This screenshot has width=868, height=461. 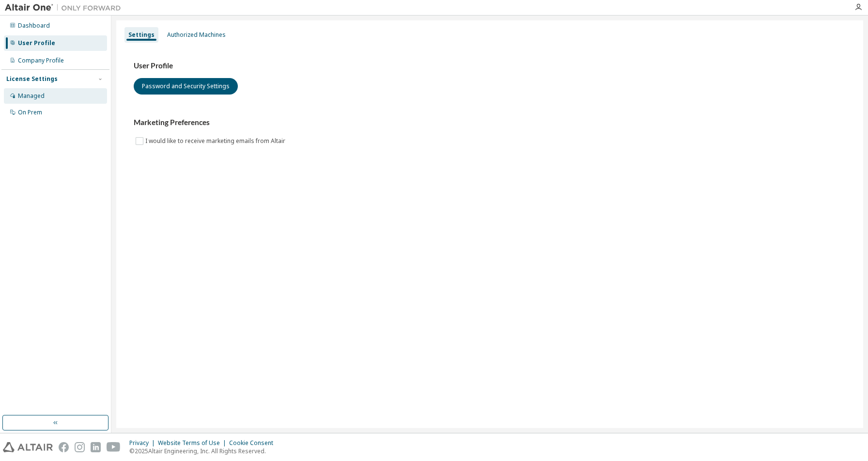 What do you see at coordinates (40, 61) in the screenshot?
I see `div: Company Profile` at bounding box center [40, 61].